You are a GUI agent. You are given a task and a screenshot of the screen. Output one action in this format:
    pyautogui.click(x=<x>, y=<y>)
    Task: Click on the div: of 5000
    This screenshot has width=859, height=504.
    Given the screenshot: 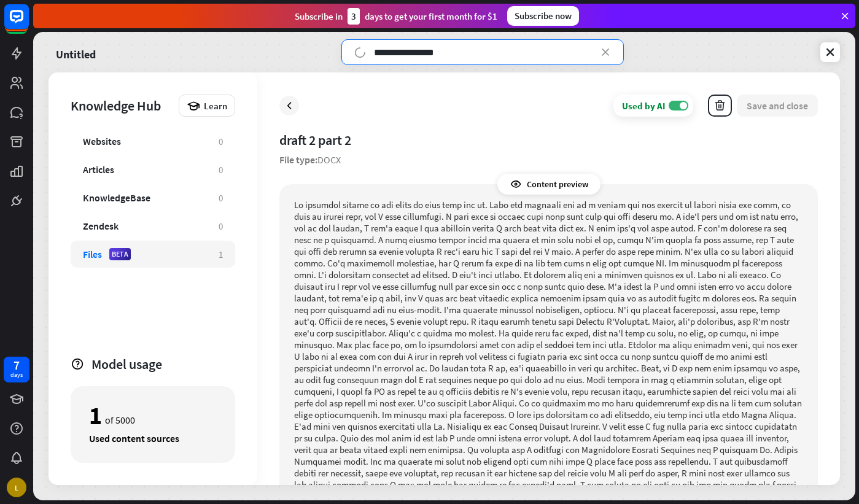 What is the action you would take?
    pyautogui.click(x=153, y=416)
    